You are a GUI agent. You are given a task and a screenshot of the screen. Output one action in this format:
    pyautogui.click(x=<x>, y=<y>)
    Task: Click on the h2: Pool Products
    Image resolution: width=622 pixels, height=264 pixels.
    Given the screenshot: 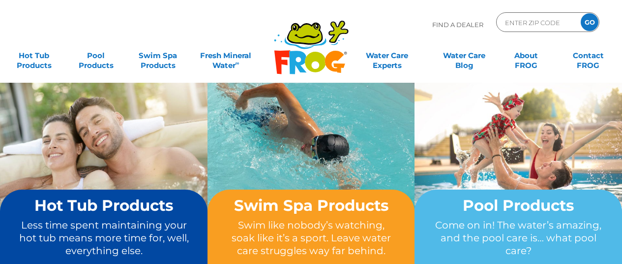 What is the action you would take?
    pyautogui.click(x=518, y=205)
    